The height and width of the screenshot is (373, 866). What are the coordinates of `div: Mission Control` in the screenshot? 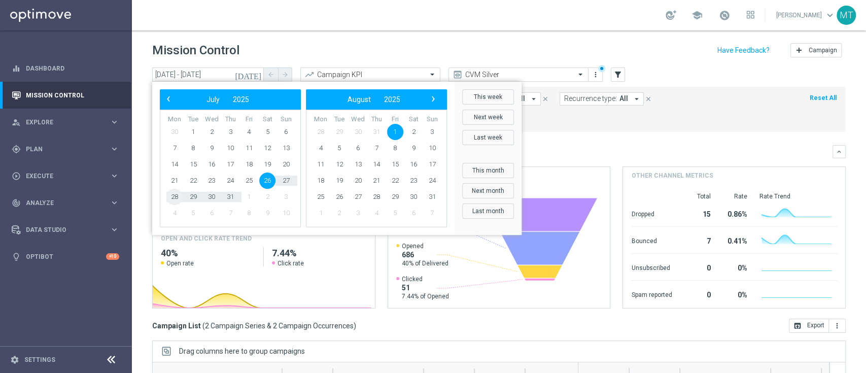 It's located at (65, 95).